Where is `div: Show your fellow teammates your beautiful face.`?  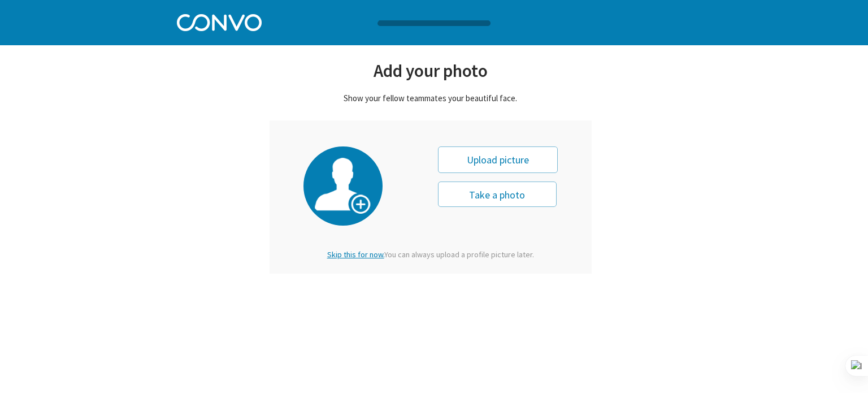
div: Show your fellow teammates your beautiful face. is located at coordinates (430, 98).